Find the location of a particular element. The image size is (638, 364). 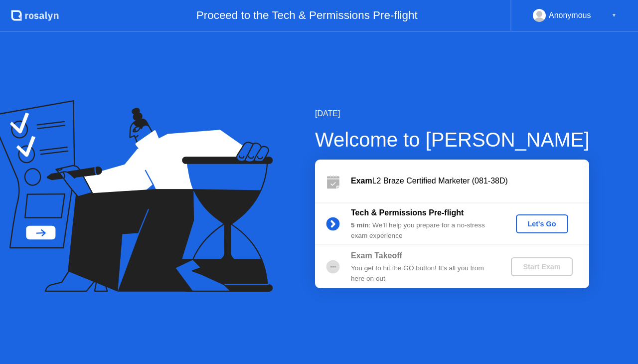

div: : We’ll help you prepare for a no-stress exam experience is located at coordinates (423, 230).